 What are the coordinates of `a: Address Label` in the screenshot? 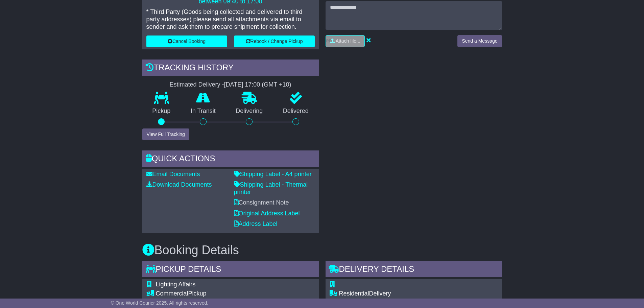 It's located at (256, 224).